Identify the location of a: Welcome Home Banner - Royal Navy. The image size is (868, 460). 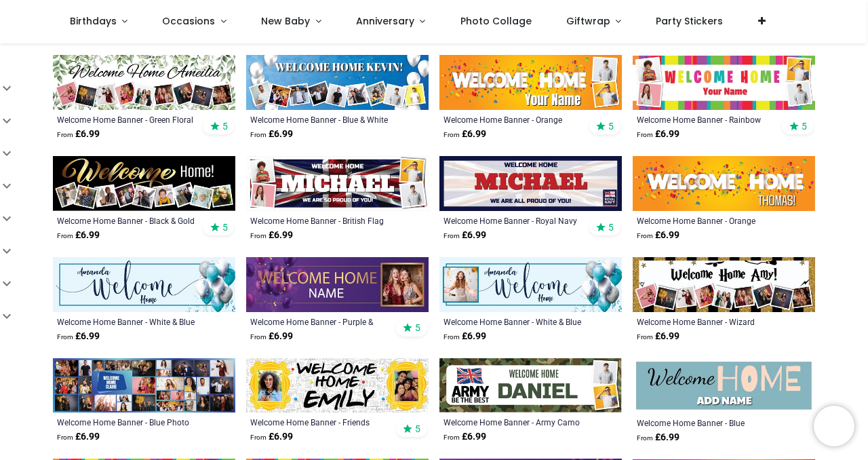
(512, 221).